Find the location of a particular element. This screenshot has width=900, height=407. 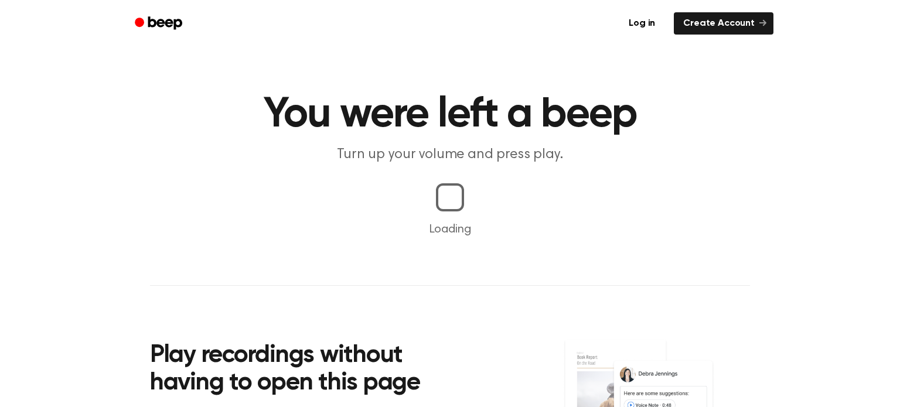

a: Log in is located at coordinates (642, 23).